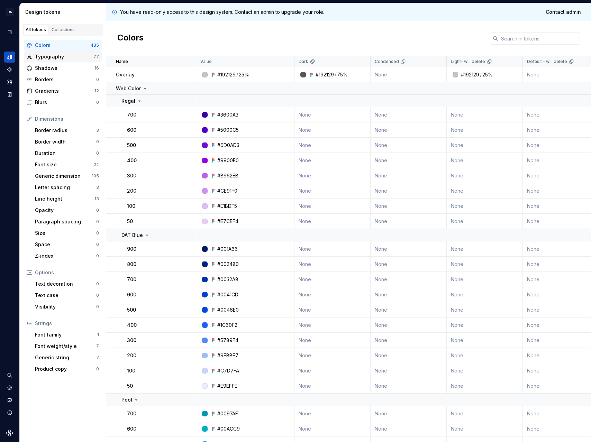 The image size is (591, 442). What do you see at coordinates (468, 62) in the screenshot?
I see `p: Light- will delete` at bounding box center [468, 62].